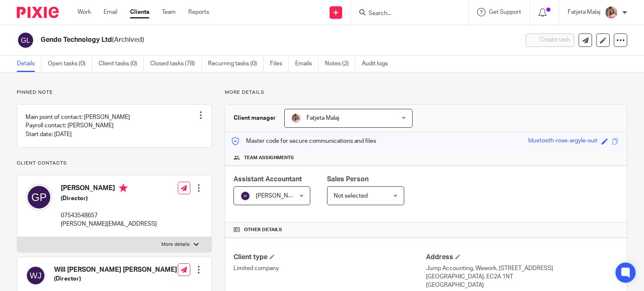 This screenshot has height=291, width=644. I want to click on a: Details, so click(29, 64).